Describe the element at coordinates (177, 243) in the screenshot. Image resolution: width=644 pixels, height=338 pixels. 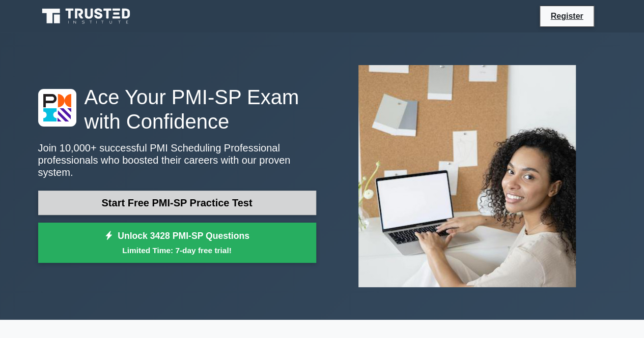
I see `a: Unlock 3428 PMI-SP QuestionsLimited Time: 7-day free trial!` at that location.